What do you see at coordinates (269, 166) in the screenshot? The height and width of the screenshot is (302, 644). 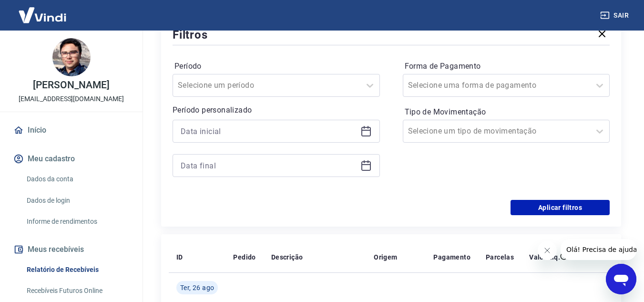 I see `input: Data final` at bounding box center [269, 166].